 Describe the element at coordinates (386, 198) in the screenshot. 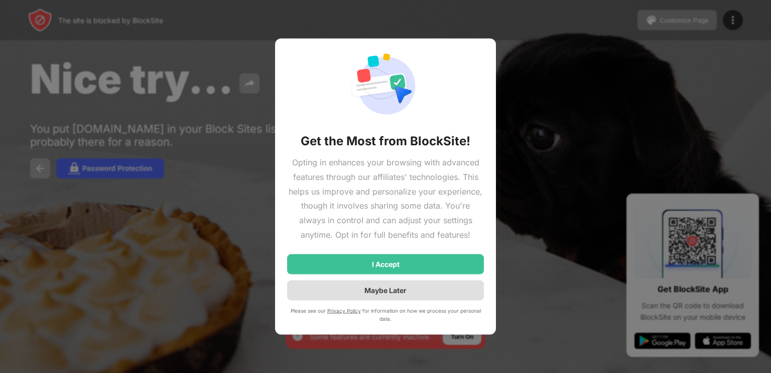

I see `div: Opting in enhances your browsing with advanced features through our affiliates' technologies. Thi...` at that location.